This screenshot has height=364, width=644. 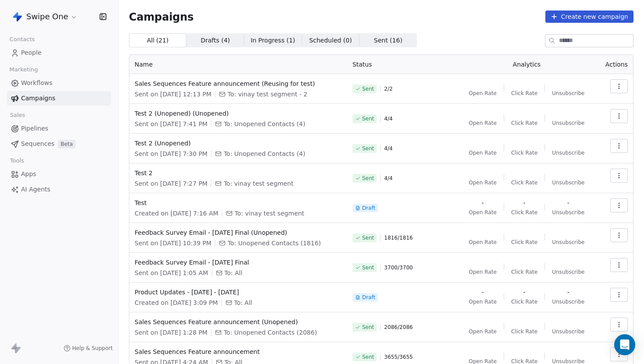 I want to click on a: SequencesBeta, so click(x=59, y=143).